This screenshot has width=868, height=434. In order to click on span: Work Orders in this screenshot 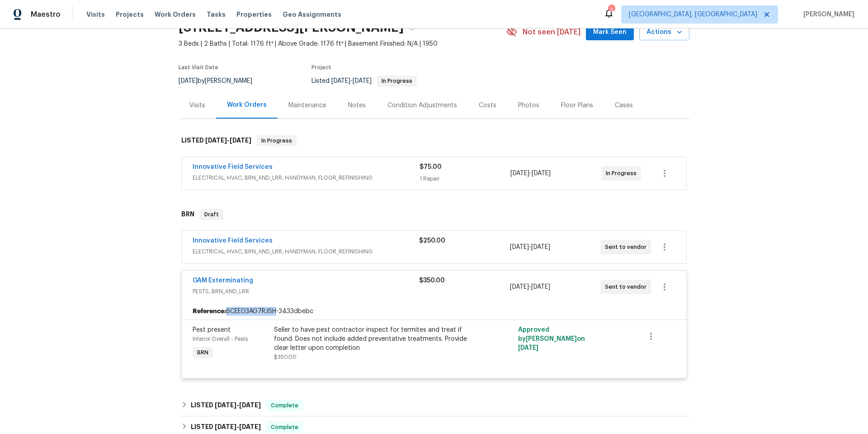, I will do `click(175, 14)`.